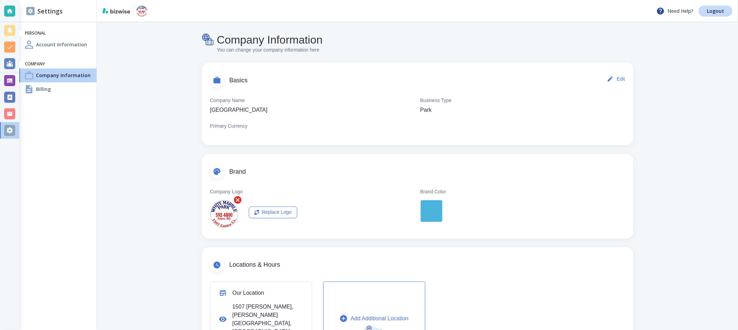 The width and height of the screenshot is (738, 330). What do you see at coordinates (58, 33) in the screenshot?
I see `h6: Personal` at bounding box center [58, 33].